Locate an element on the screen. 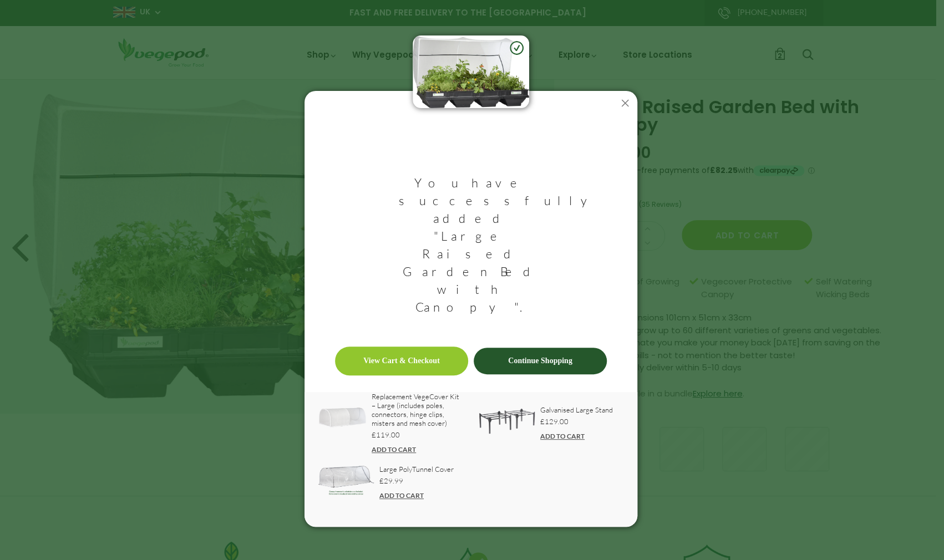 This screenshot has width=944, height=560. img: green-check.svg is located at coordinates (516, 48).